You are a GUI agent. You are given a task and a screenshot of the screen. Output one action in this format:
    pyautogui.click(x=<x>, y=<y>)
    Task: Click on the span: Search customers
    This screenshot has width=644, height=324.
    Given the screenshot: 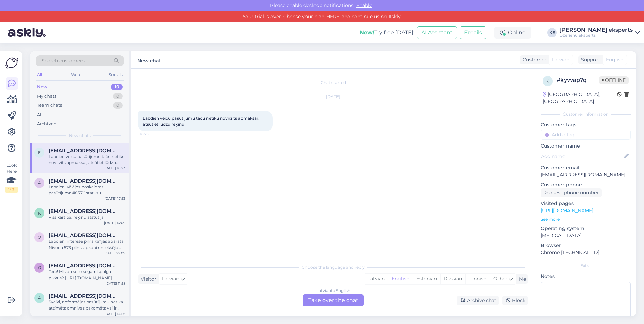 What is the action you would take?
    pyautogui.click(x=63, y=60)
    